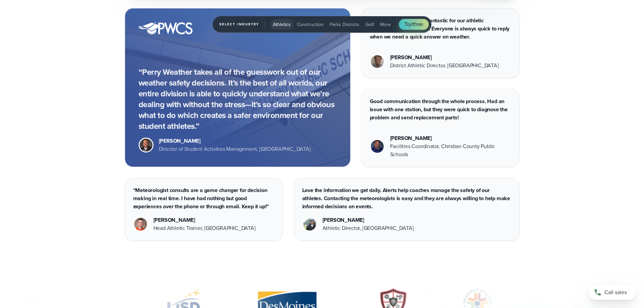 This screenshot has height=308, width=644. I want to click on p: Love the information we get daily. Alerts help coaches manage the safety of our athletes. Contact..., so click(407, 198).